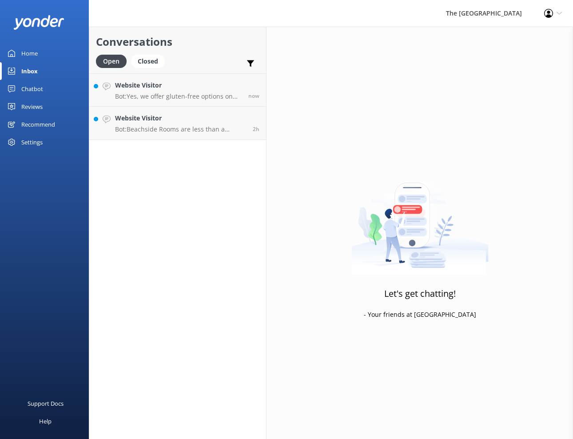  Describe the element at coordinates (38, 124) in the screenshot. I see `div: Recommend` at that location.